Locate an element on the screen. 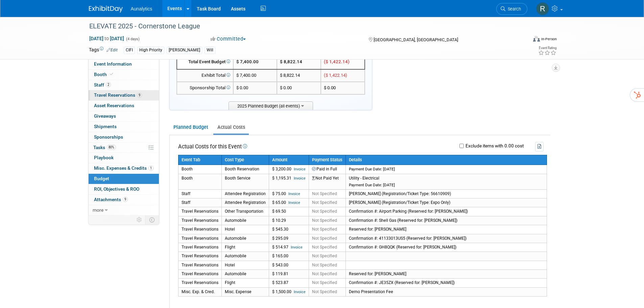  td: Tags is located at coordinates (103, 50).